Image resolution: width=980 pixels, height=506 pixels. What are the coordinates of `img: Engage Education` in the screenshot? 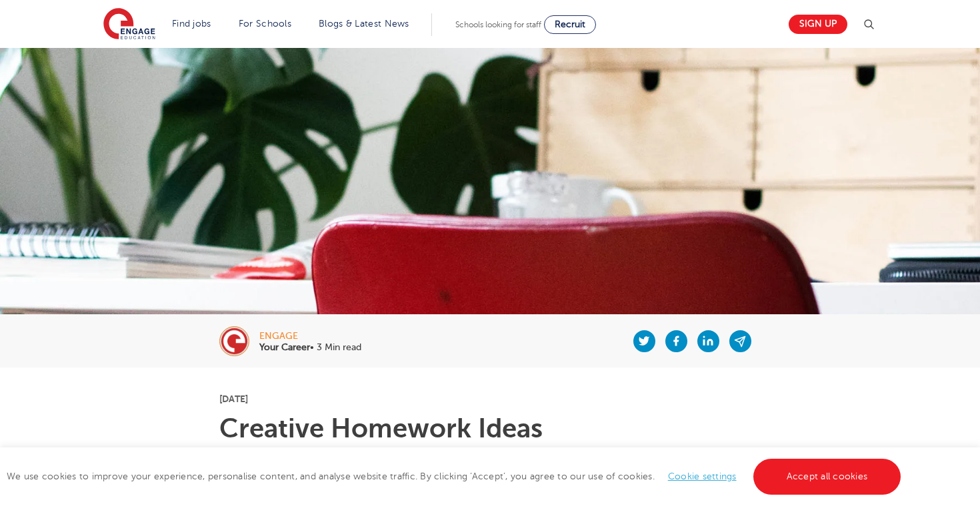 It's located at (129, 24).